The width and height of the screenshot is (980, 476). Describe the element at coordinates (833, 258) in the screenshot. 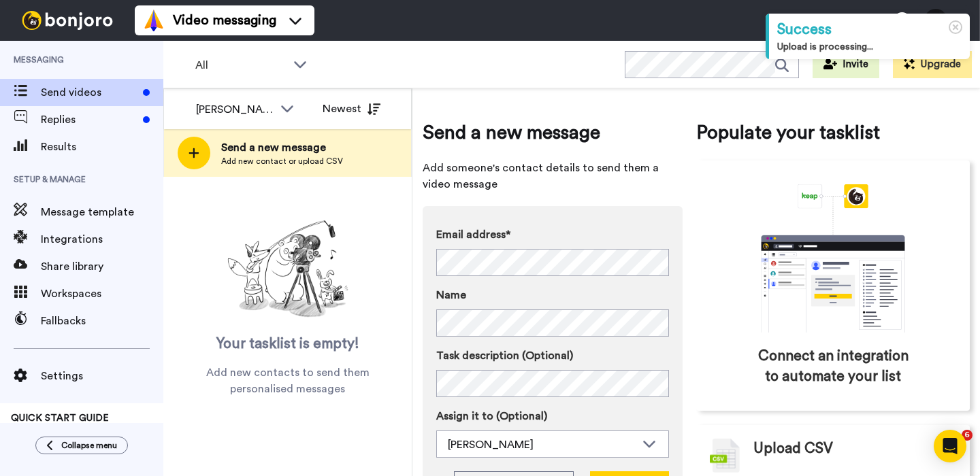

I see `div: animation` at that location.